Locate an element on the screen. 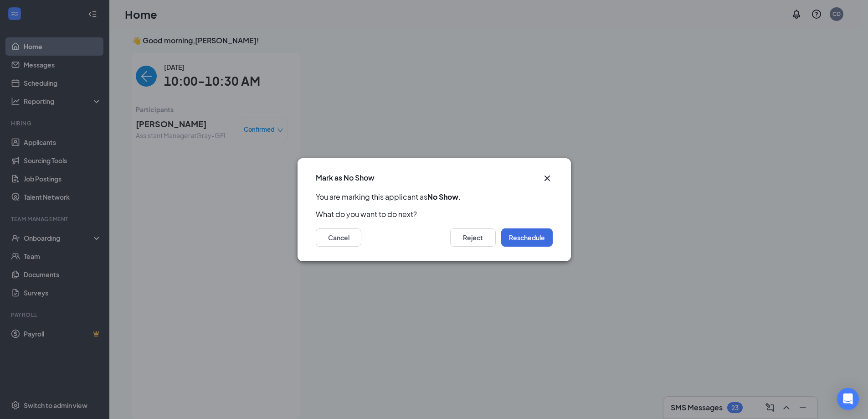 Image resolution: width=868 pixels, height=419 pixels. h3: Mark as No Show is located at coordinates (345, 178).